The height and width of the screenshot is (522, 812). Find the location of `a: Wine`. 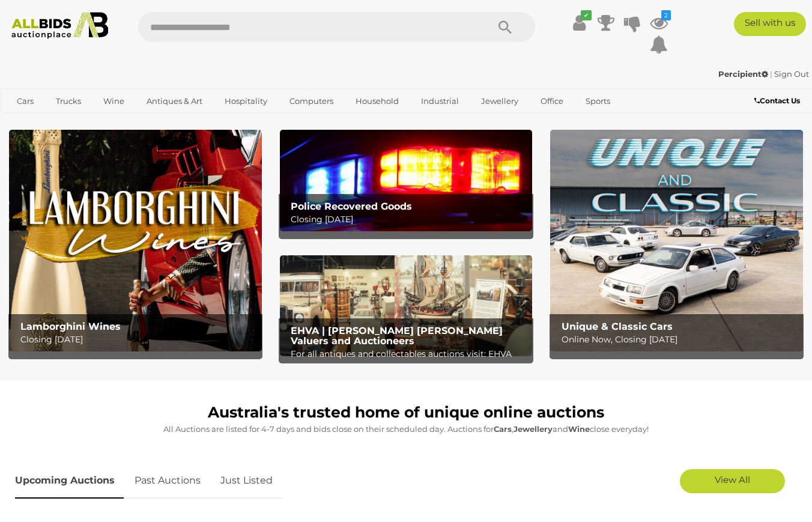

a: Wine is located at coordinates (114, 101).